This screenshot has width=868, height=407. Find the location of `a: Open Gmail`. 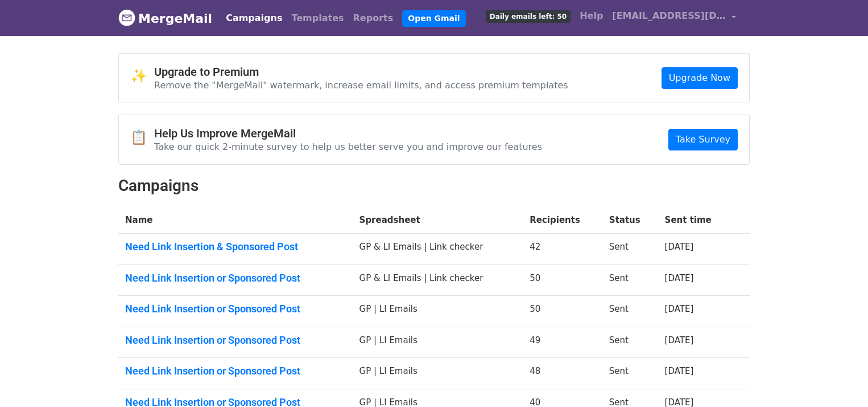

a: Open Gmail is located at coordinates (434, 18).